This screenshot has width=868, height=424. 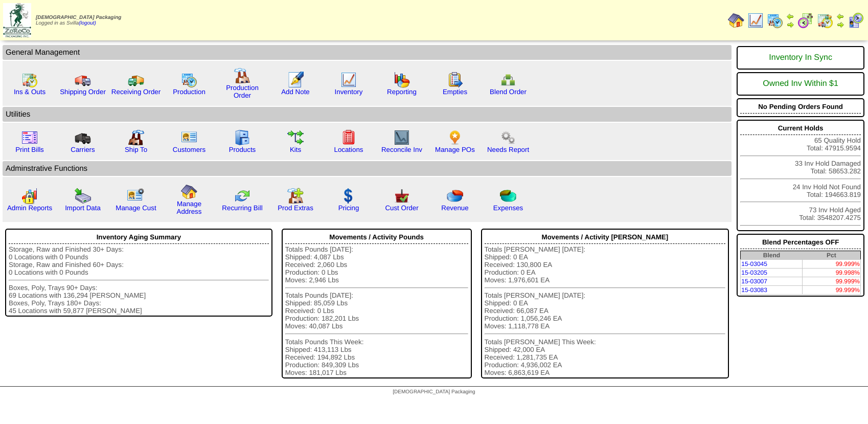 I want to click on a: Recurring Bill, so click(x=241, y=208).